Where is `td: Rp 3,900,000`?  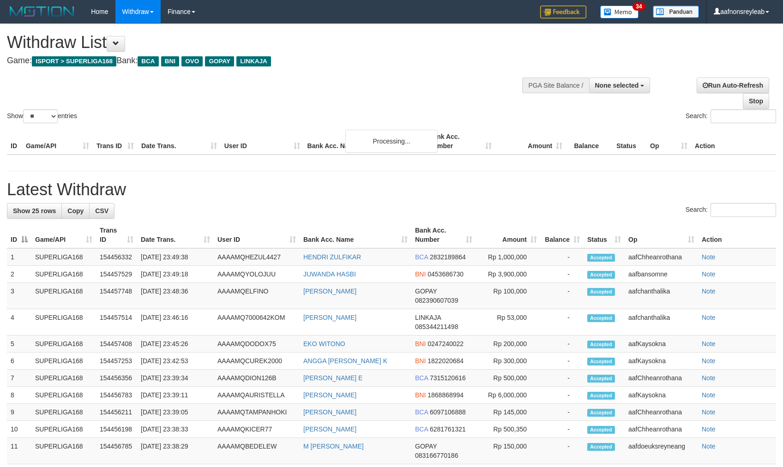
td: Rp 3,900,000 is located at coordinates (508, 274).